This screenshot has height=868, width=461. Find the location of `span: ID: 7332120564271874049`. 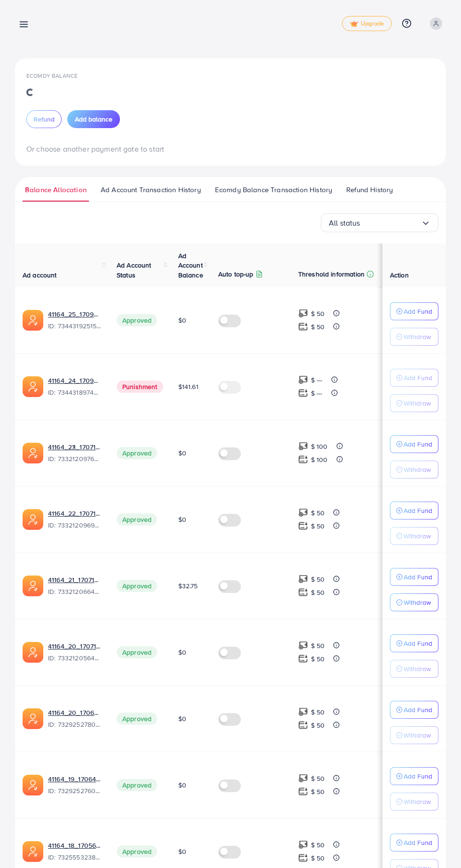

span: ID: 7332120564271874049 is located at coordinates (75, 658).